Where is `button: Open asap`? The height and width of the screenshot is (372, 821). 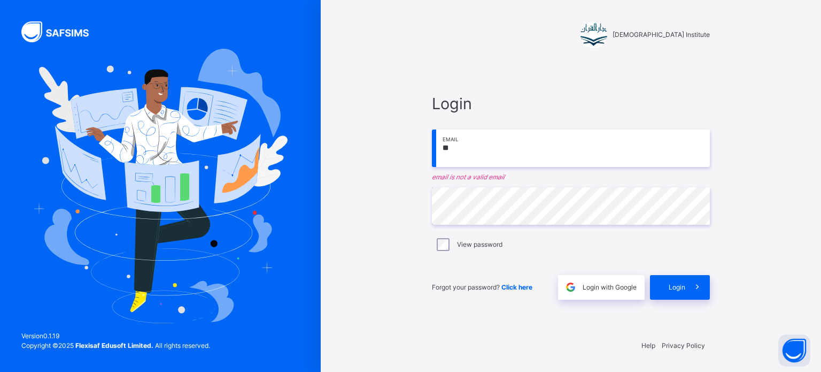 button: Open asap is located at coordinates (795, 350).